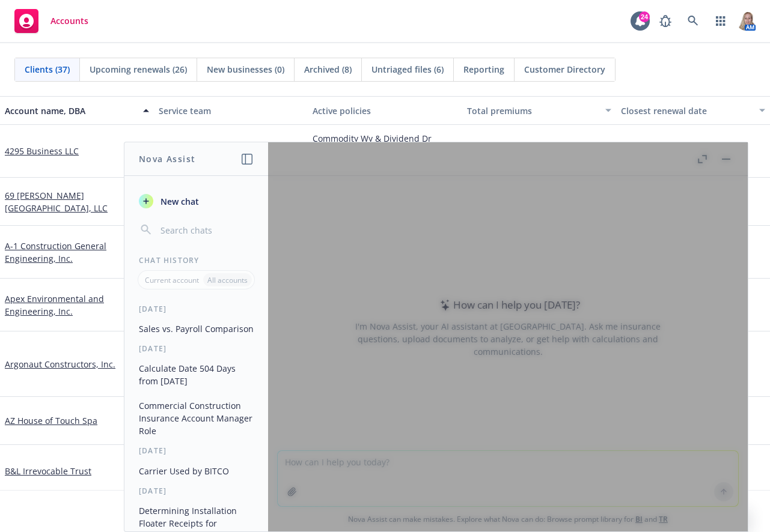  What do you see at coordinates (644, 17) in the screenshot?
I see `div: 24` at bounding box center [644, 17].